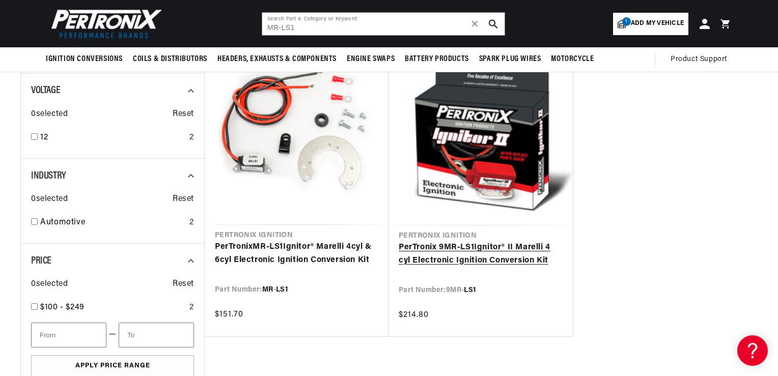 The image size is (778, 376). Describe the element at coordinates (87, 59) in the screenshot. I see `summary: Ignition Conversions` at that location.